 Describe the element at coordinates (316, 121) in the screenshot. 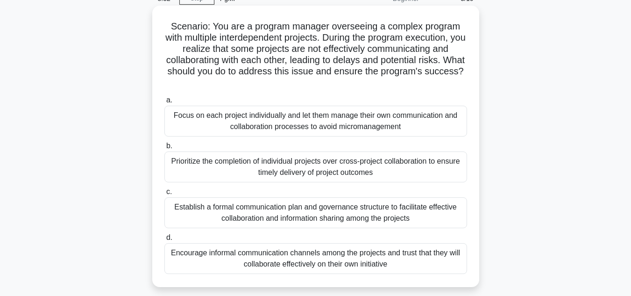

I see `div: Focus on each project individually and let them manage their own communication and collaboration ...` at that location.